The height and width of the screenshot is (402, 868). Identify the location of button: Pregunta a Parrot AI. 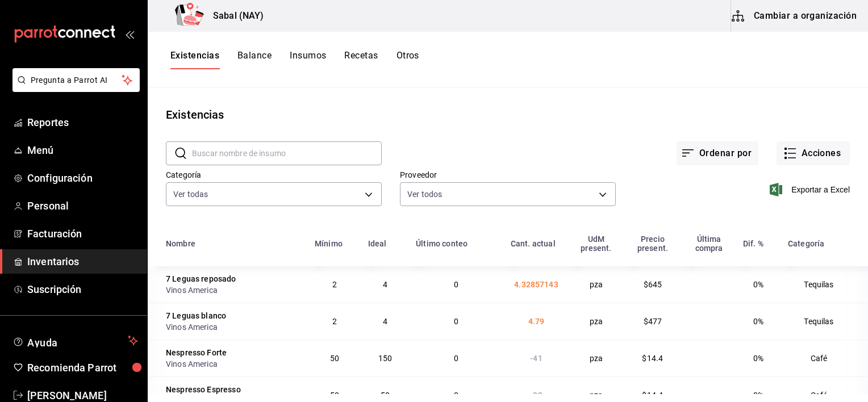
(76, 80).